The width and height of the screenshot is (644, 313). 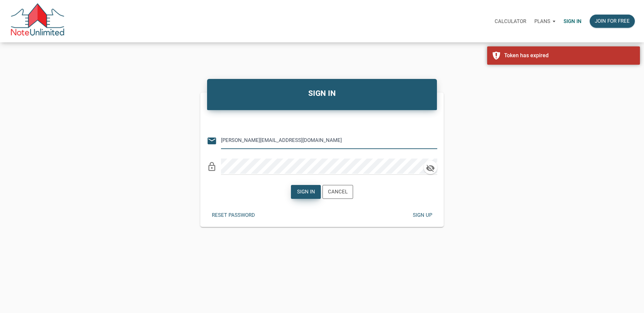 I want to click on i: email, so click(x=212, y=141).